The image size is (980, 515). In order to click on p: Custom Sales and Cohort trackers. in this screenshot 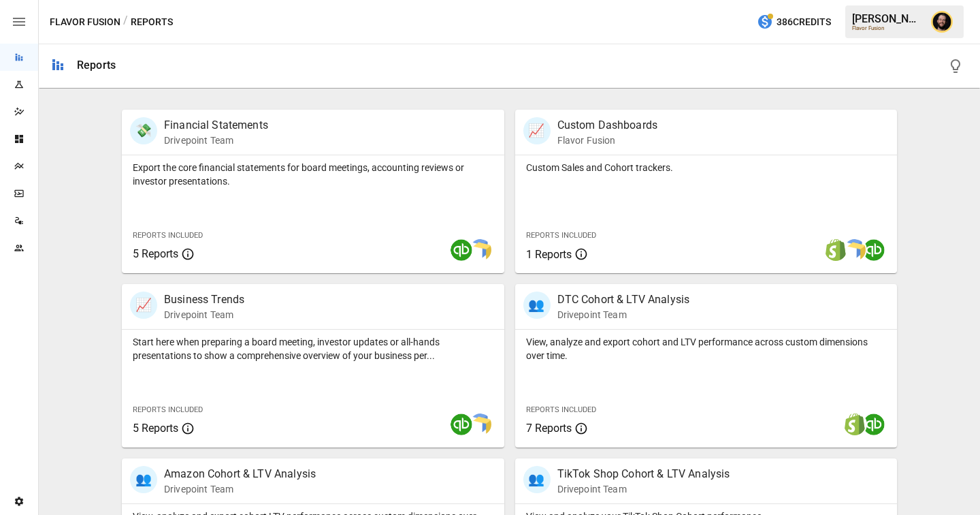, I will do `click(706, 168)`.